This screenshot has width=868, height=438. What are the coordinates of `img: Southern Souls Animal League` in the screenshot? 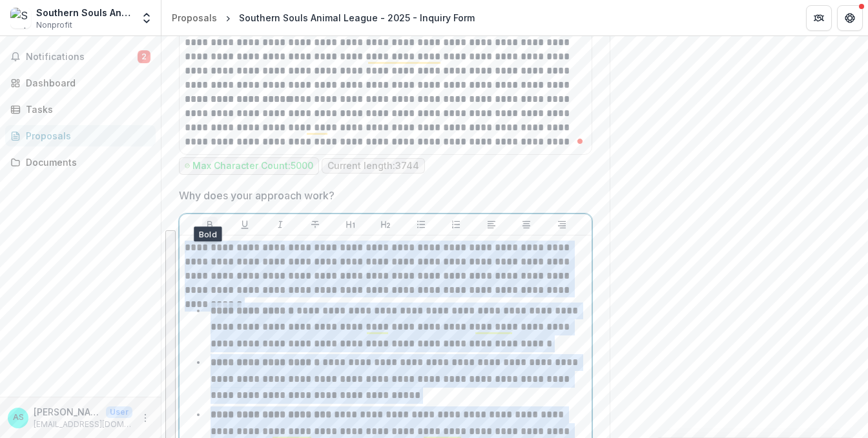 It's located at (21, 18).